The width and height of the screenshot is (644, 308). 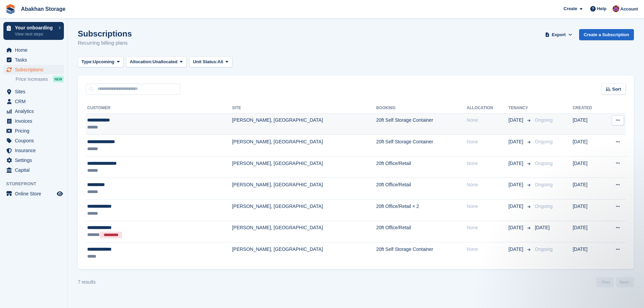 I want to click on span: CRM, so click(x=35, y=101).